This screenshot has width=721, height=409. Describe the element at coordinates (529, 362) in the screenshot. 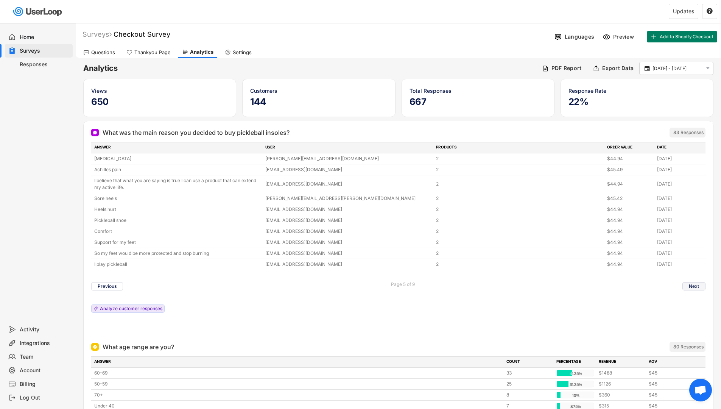

I see `div: COUNT` at that location.